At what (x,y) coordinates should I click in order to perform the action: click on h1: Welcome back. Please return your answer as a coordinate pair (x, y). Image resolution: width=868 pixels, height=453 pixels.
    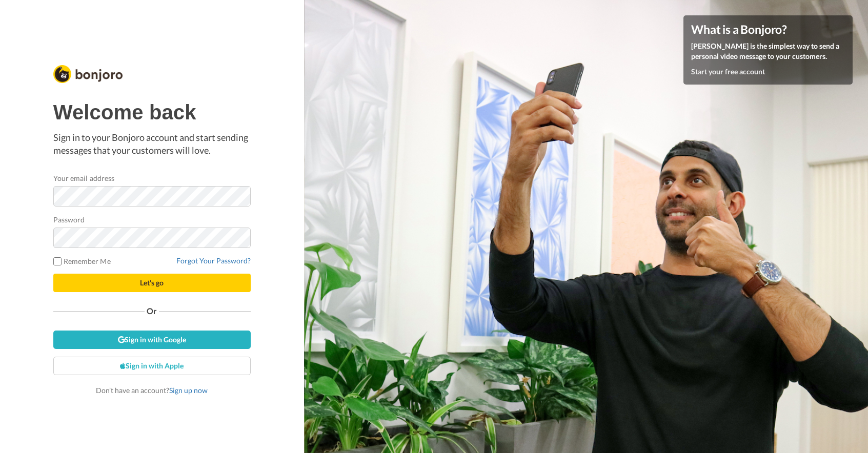
    Looking at the image, I should click on (152, 112).